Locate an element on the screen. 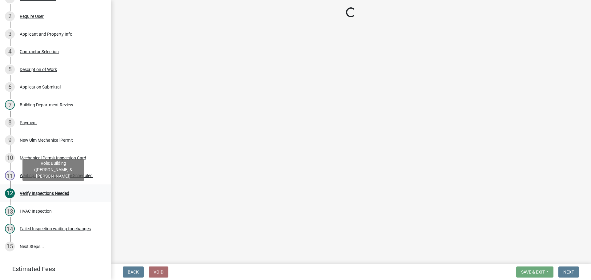 This screenshot has width=591, height=280. span: Save & Exit is located at coordinates (533, 272).